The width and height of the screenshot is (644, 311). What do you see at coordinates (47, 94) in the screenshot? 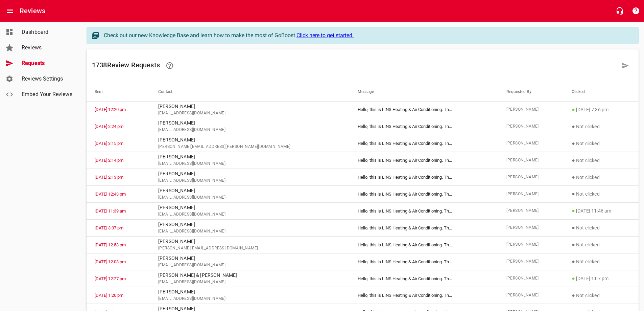
I see `span: Embed Your Reviews` at bounding box center [47, 94].